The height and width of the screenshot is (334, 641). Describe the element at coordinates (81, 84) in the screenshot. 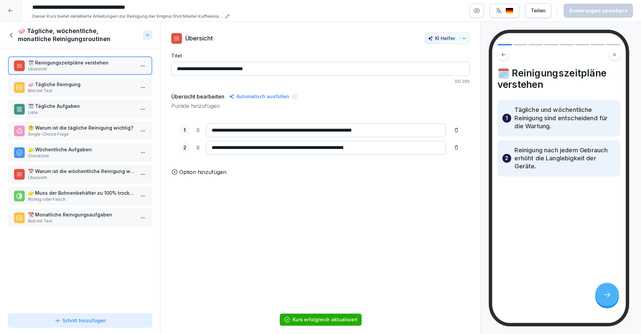

I see `p: 🧼 Tägliche Reinigung` at that location.